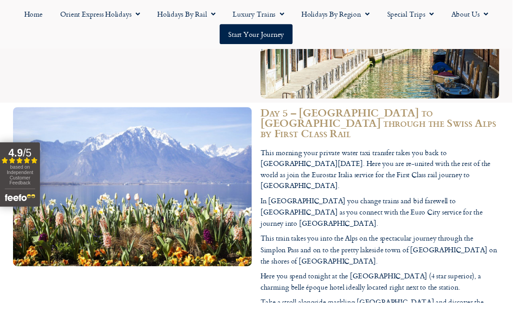 Image resolution: width=530 pixels, height=313 pixels. Describe the element at coordinates (193, 15) in the screenshot. I see `a: Holidays by Rail` at that location.